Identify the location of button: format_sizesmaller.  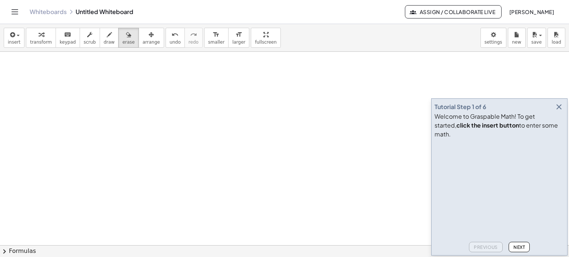
(216, 38).